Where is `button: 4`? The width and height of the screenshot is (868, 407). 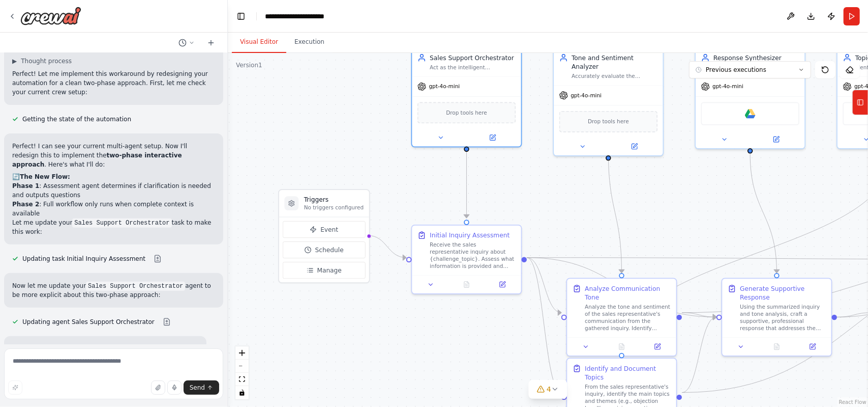 button: 4 is located at coordinates (548, 389).